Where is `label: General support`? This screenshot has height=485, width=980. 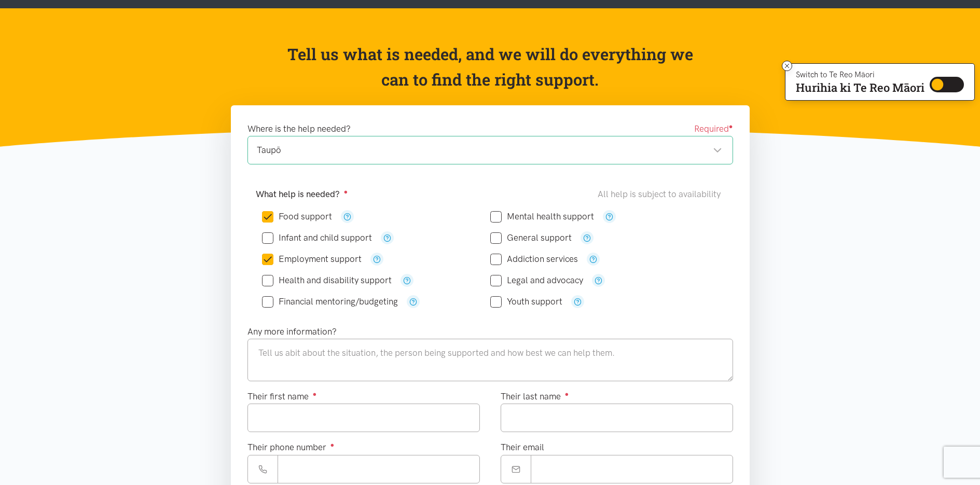
label: General support is located at coordinates (531, 238).